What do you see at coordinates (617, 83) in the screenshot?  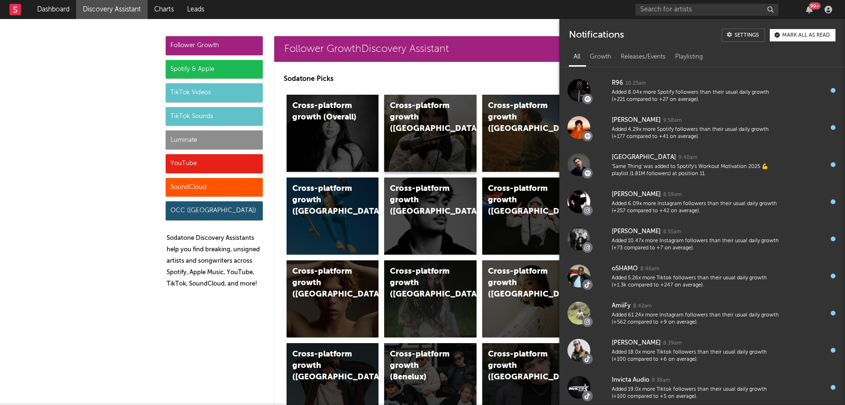 I see `div: R96` at bounding box center [617, 83].